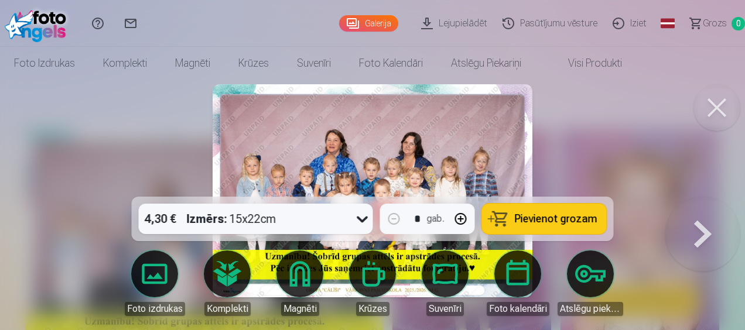  Describe the element at coordinates (586, 63) in the screenshot. I see `a: Visi produkti` at that location.